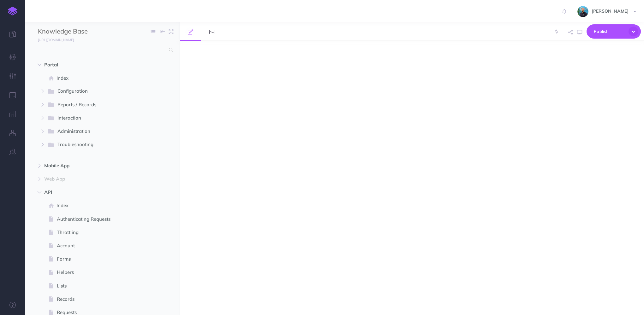 The image size is (644, 315). Describe the element at coordinates (610, 31) in the screenshot. I see `span: Publish` at that location.